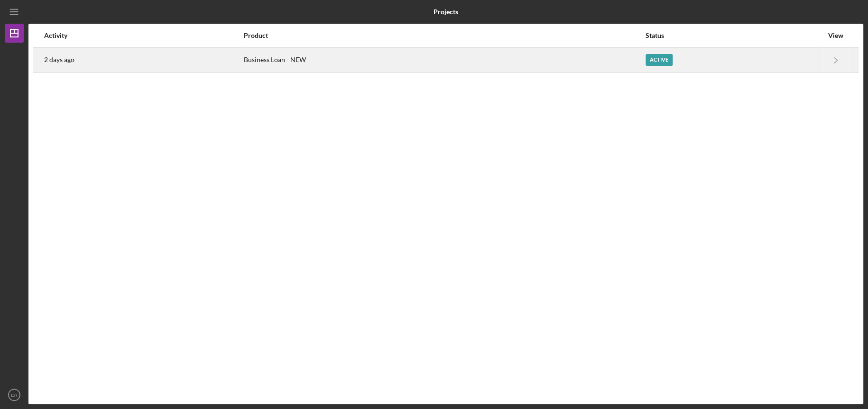 The image size is (868, 409). I want to click on div: Status, so click(734, 36).